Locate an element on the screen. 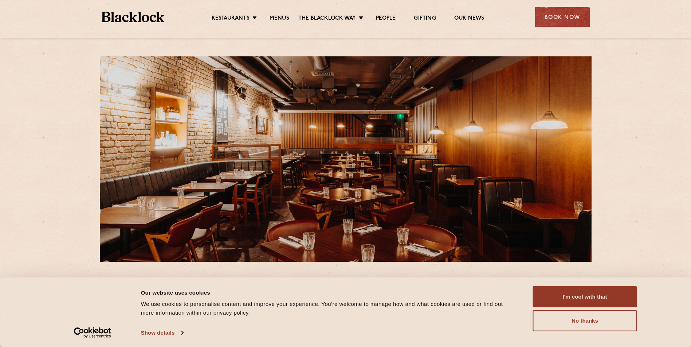 The width and height of the screenshot is (691, 347). img: BL_Textured_Logo-footer-cropped.svg is located at coordinates (133, 17).